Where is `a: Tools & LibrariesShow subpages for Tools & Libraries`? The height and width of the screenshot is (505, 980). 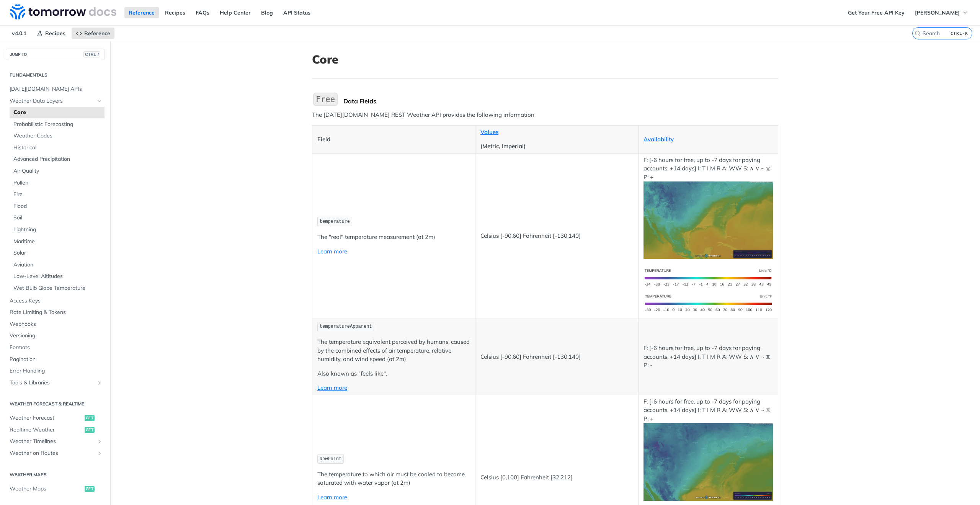 a: Tools & LibrariesShow subpages for Tools & Libraries is located at coordinates (55, 383).